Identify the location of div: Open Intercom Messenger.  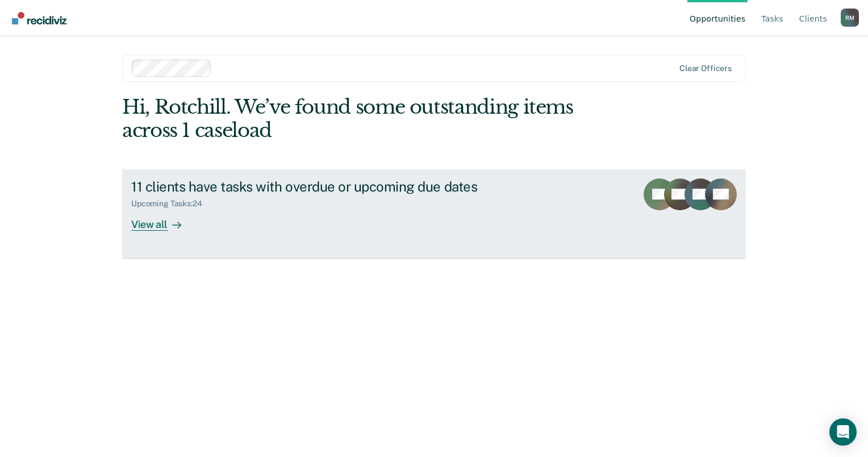
(843, 432).